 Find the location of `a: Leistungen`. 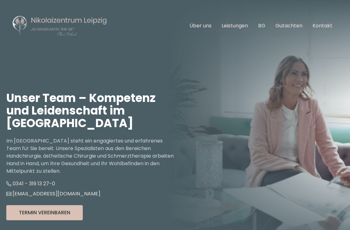

a: Leistungen is located at coordinates (235, 26).